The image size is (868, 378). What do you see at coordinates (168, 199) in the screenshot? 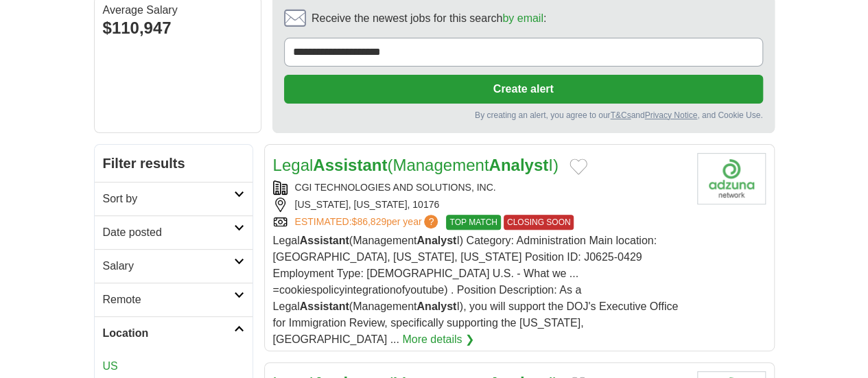
I see `h2: Sort by` at bounding box center [168, 199].